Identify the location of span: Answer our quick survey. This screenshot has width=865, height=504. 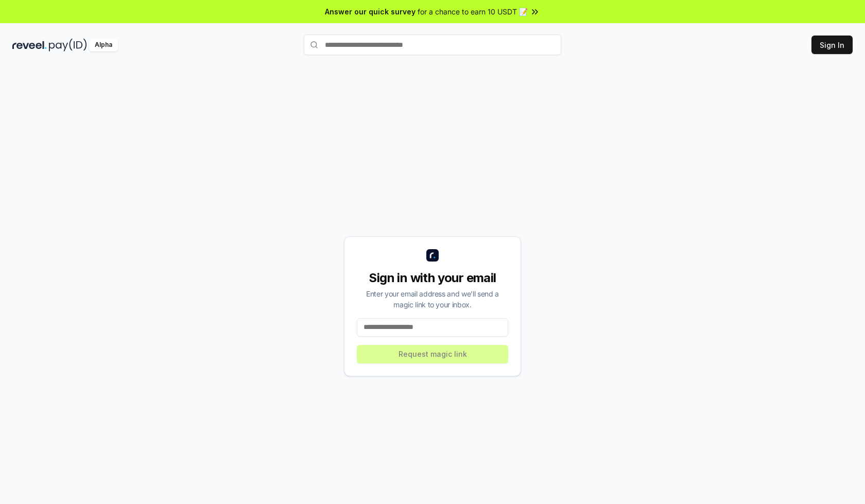
(370, 11).